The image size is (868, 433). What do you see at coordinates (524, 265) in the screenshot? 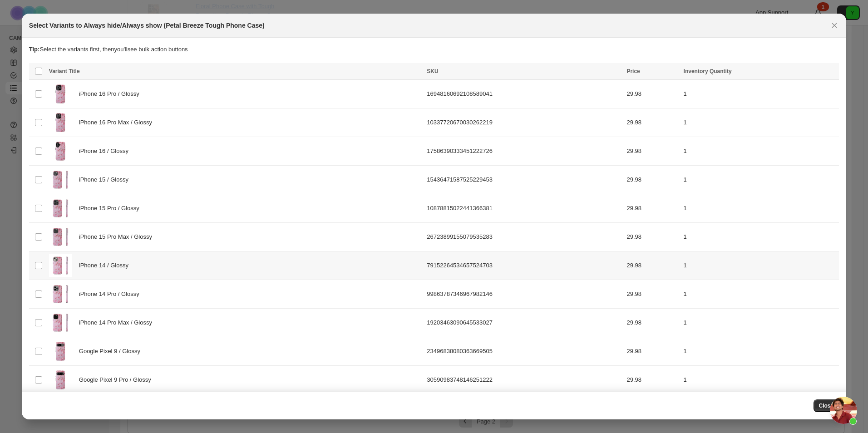
I see `td: 79152264534657524703` at bounding box center [524, 265].